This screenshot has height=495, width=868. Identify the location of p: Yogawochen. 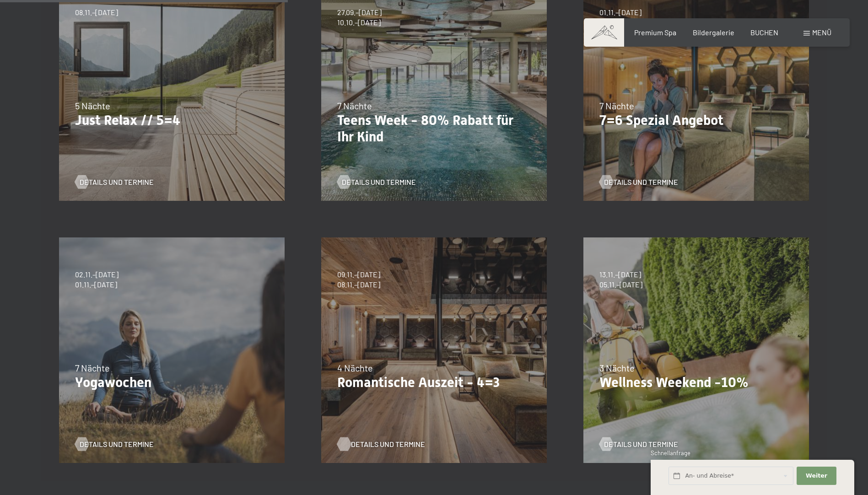
(172, 382).